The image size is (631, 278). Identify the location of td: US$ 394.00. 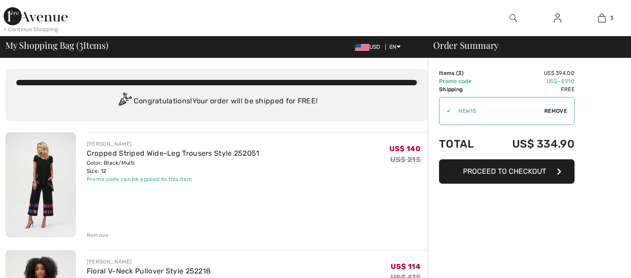
(531, 73).